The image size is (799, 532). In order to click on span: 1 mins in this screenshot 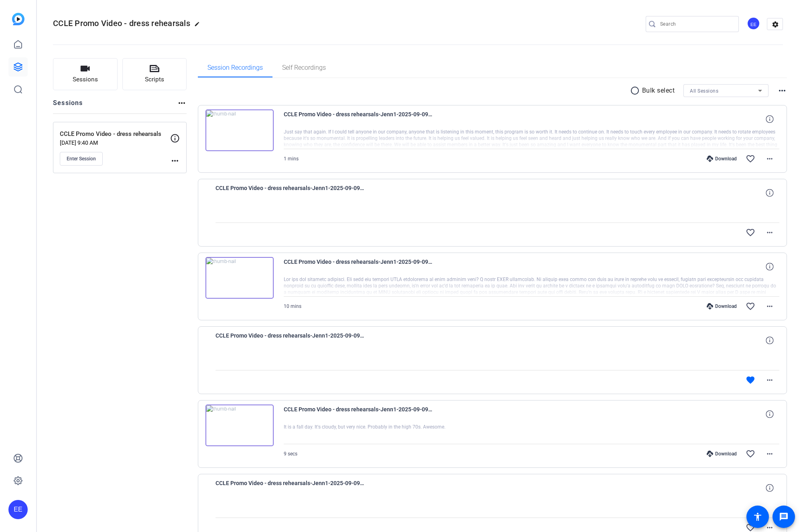, I will do `click(291, 159)`.